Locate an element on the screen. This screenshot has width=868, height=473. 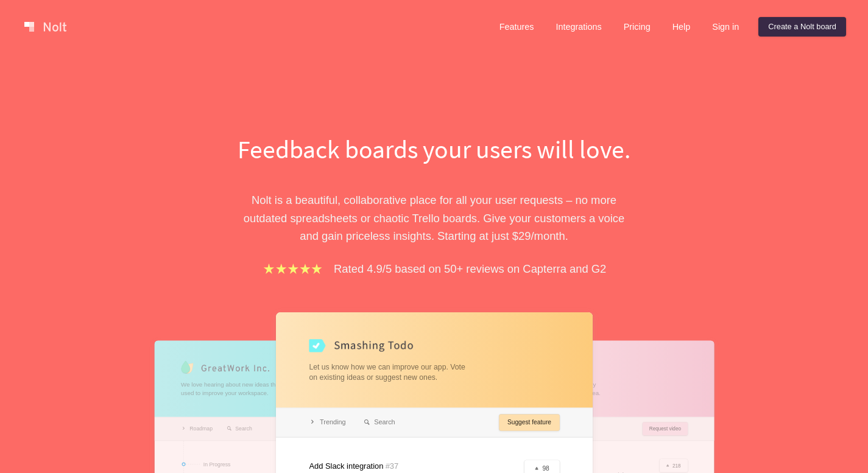
a: Integrations is located at coordinates (578, 27).